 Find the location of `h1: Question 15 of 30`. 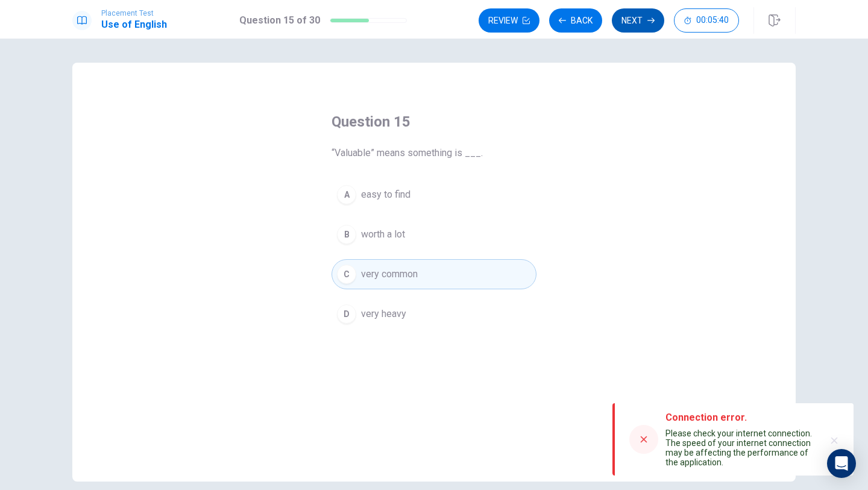

h1: Question 15 of 30 is located at coordinates (280, 21).